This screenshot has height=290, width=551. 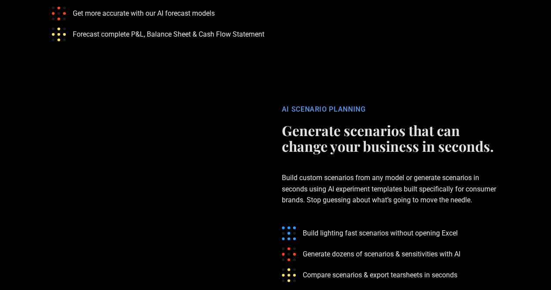 I want to click on p: Build lighting fast scenarios without opening Excel, so click(x=380, y=233).